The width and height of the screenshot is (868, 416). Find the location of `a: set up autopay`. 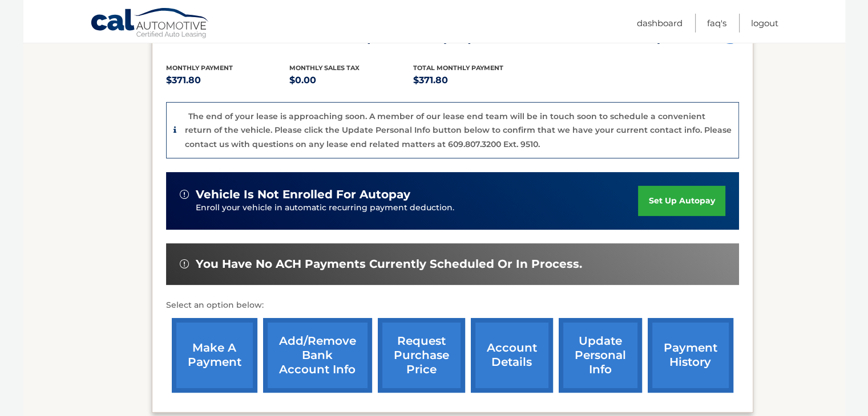

a: set up autopay is located at coordinates (681, 201).